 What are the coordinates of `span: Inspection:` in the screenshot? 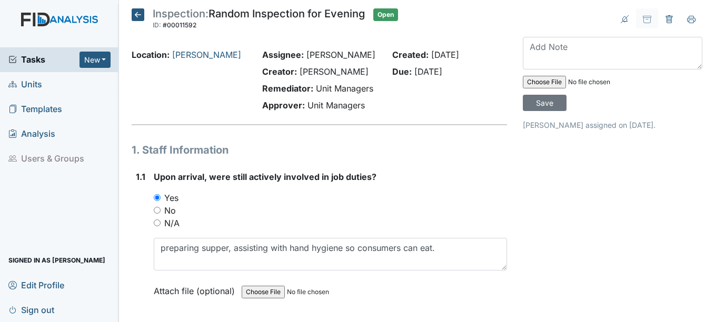 It's located at (181, 14).